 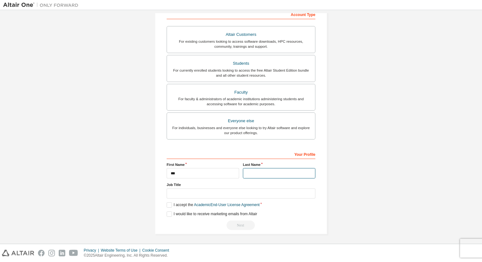 What do you see at coordinates (241, 130) in the screenshot?
I see `div: For individuals, businesses and everyone else looking to try Altair software and explore our prod...` at bounding box center [241, 130].